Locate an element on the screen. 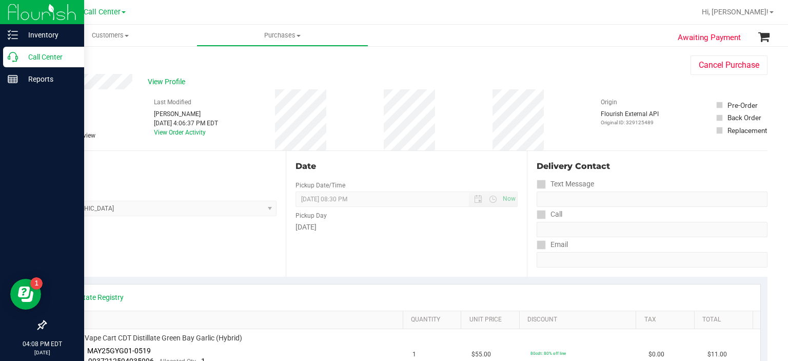 Image resolution: width=788 pixels, height=361 pixels. inline-svg: Call Center is located at coordinates (13, 57).